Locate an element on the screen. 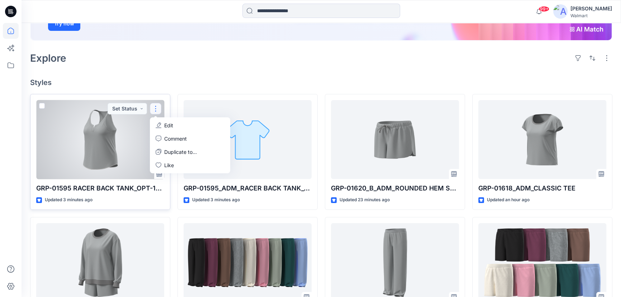  a: GRP-01595 RACER BACK TANK_OPT-1_DEVELOPMENT is located at coordinates (100, 140).